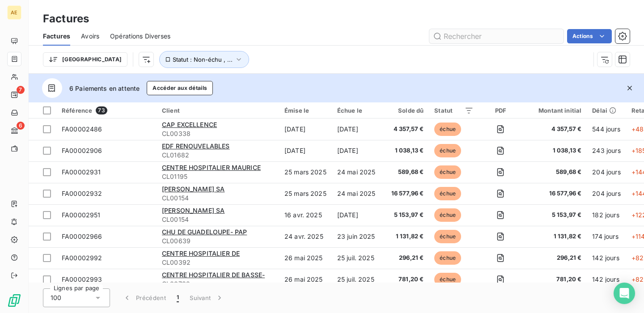 The image size is (644, 313). Describe the element at coordinates (306, 215) in the screenshot. I see `td: 16 avr. 2025` at that location.